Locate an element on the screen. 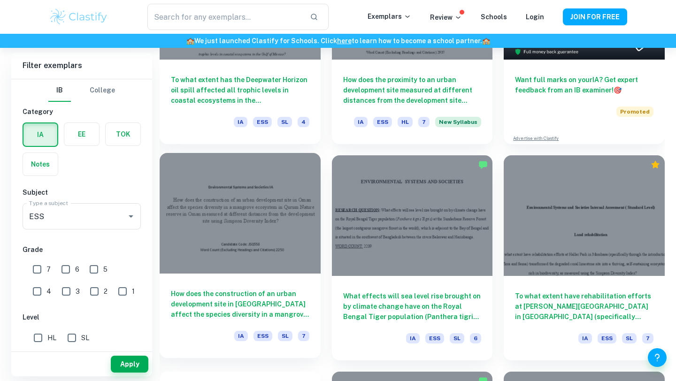 This screenshot has width=676, height=381. h6: Subject is located at coordinates (82, 192).